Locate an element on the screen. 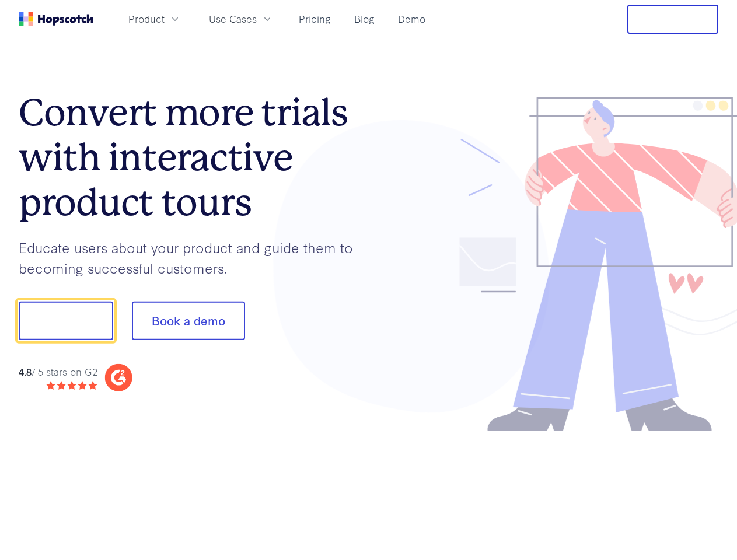 The width and height of the screenshot is (737, 560). div: / 5 stars on G2 is located at coordinates (58, 372).